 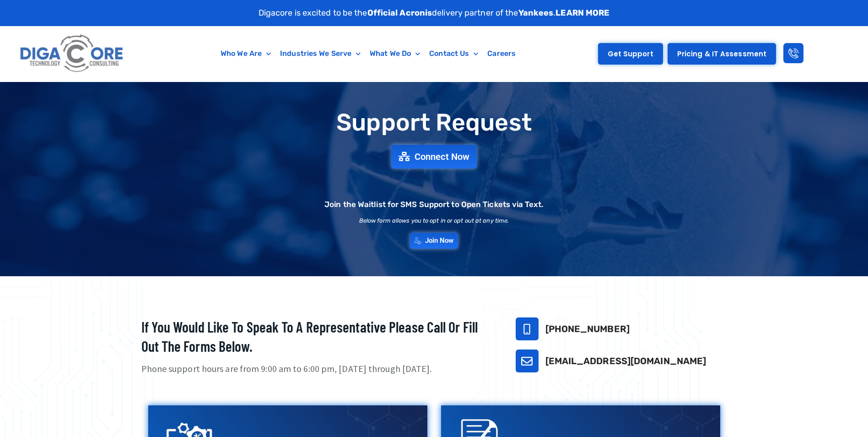 What do you see at coordinates (722, 54) in the screenshot?
I see `a: Pricing & IT Assessment` at bounding box center [722, 54].